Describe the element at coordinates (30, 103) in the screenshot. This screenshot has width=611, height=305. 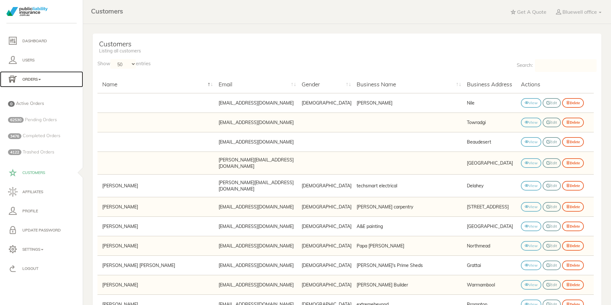
I see `span: Active Orders` at that location.